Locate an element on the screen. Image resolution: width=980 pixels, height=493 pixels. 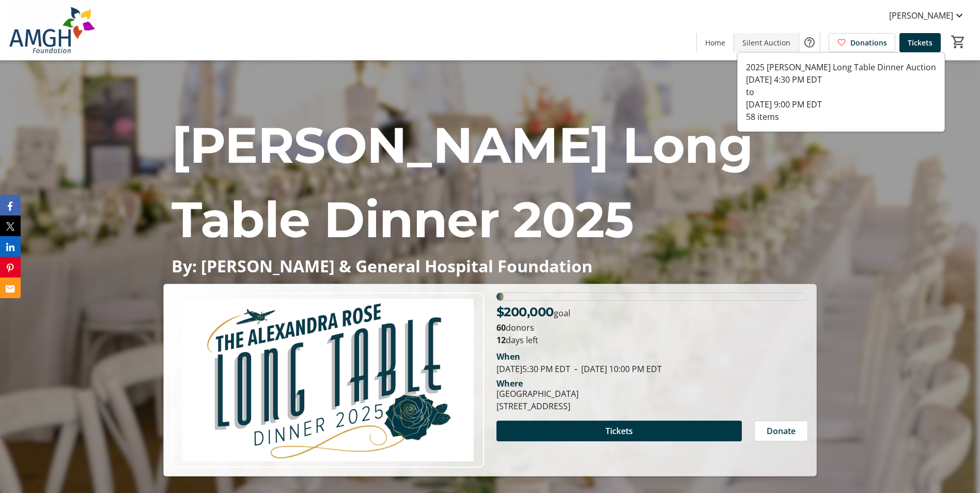
a: Home is located at coordinates (715, 42).